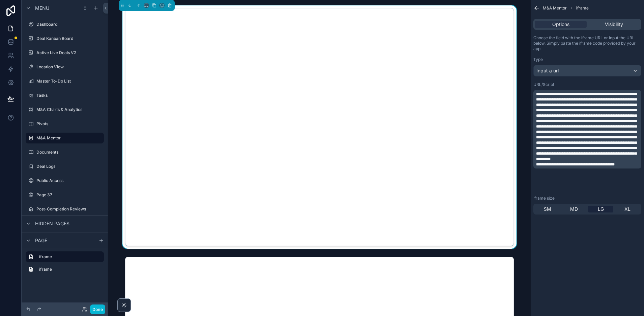  What do you see at coordinates (65, 152) in the screenshot?
I see `a: Documents` at bounding box center [65, 152].